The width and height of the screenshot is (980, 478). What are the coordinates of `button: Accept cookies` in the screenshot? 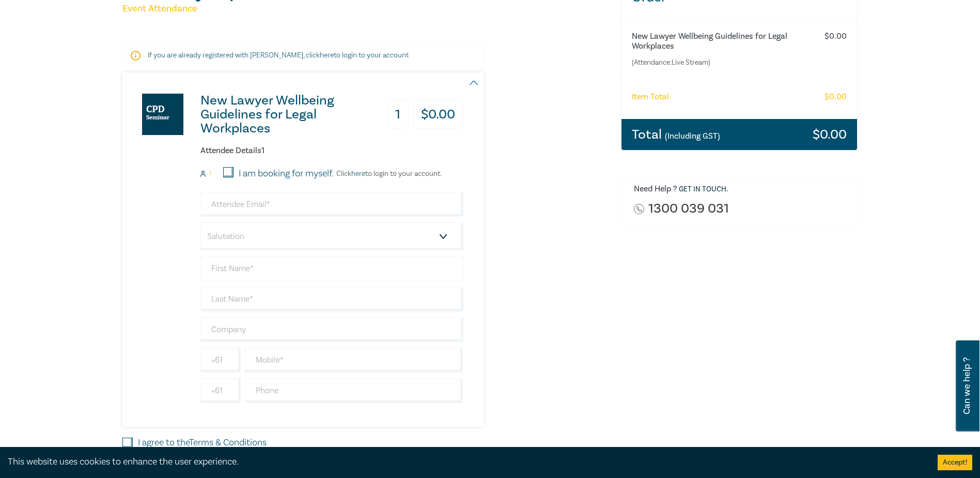 It's located at (955, 462).